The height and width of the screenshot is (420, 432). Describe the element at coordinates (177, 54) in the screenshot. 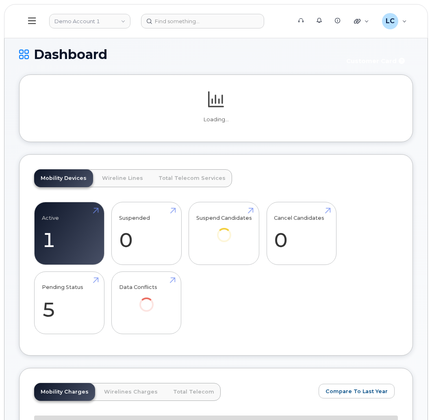

I see `h1: Dashboard` at that location.